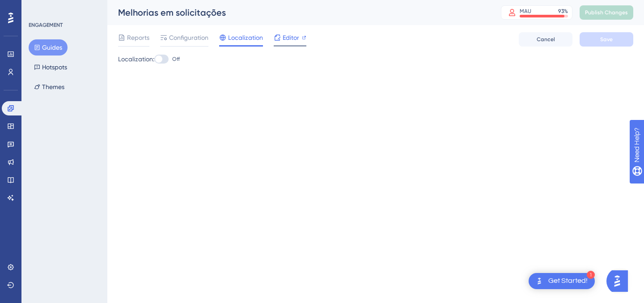 The image size is (644, 303). I want to click on span: Need Help?, so click(39, 8).